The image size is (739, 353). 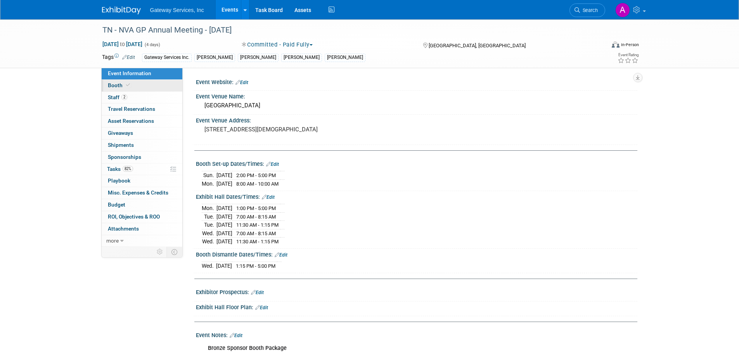 What do you see at coordinates (257, 184) in the screenshot?
I see `span: 8:00 AM - 10:00 AM` at bounding box center [257, 184].